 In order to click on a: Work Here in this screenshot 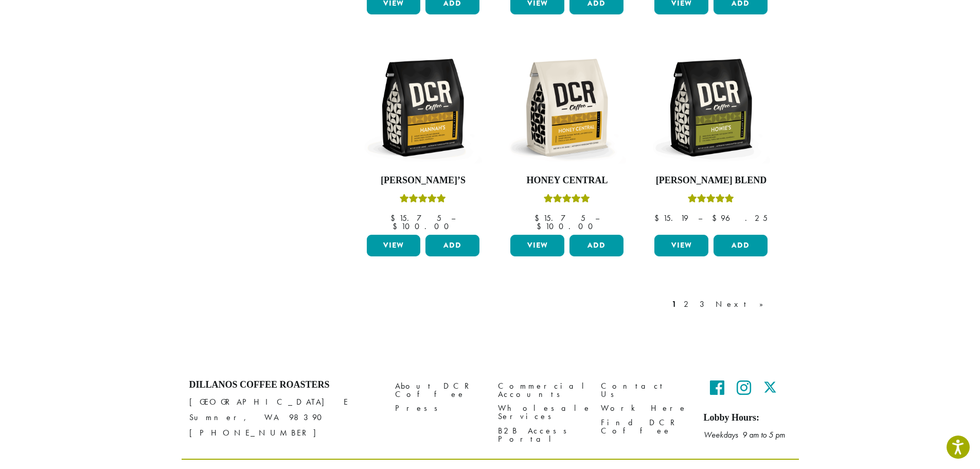, I will do `click(645, 408)`.